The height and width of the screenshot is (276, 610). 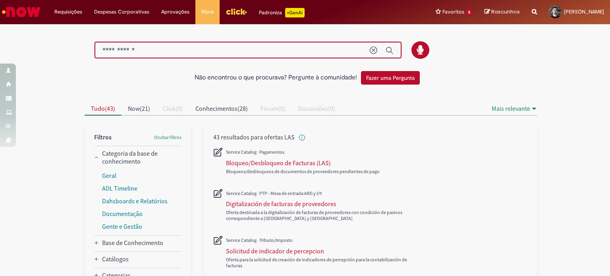 I want to click on a: Rascunhos, so click(x=502, y=12).